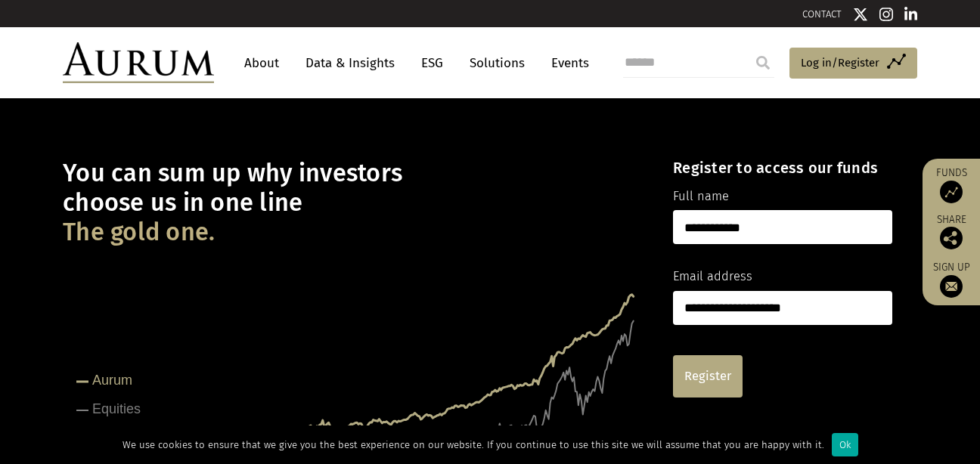 The image size is (980, 464). Describe the element at coordinates (783, 167) in the screenshot. I see `h4: Register to access our funds` at that location.